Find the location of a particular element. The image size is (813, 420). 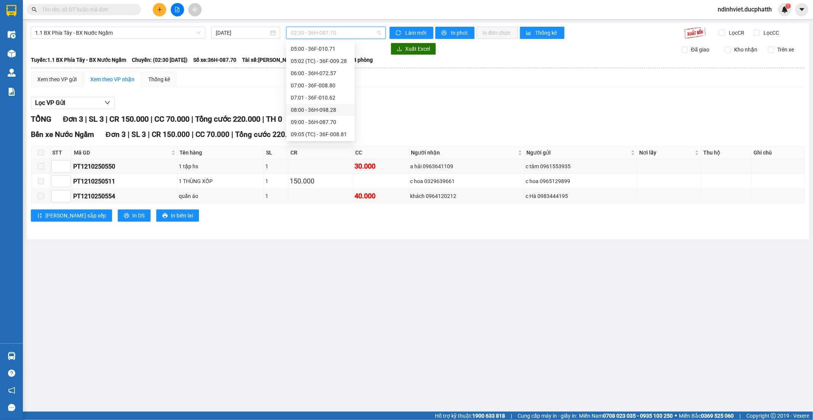

span: Xuất Excel is located at coordinates (418, 49).